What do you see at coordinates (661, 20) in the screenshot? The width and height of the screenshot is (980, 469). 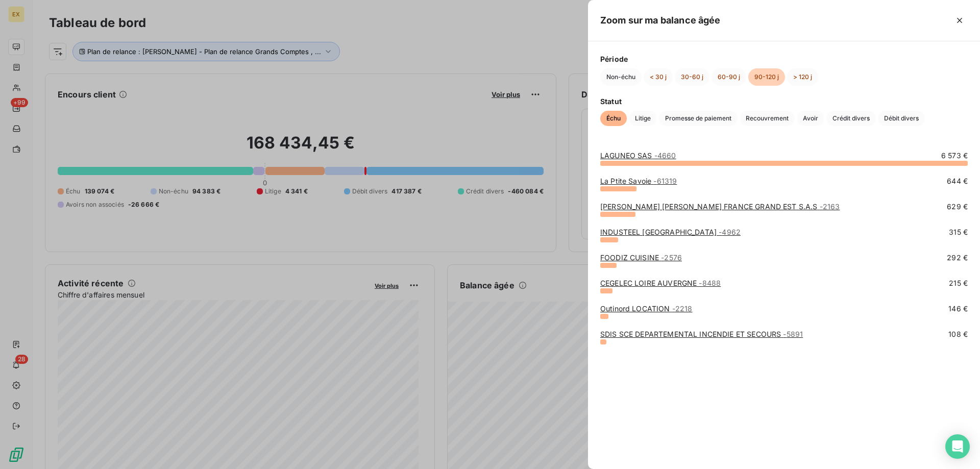 I see `h5: Zoom sur ma balance âgée` at bounding box center [661, 20].